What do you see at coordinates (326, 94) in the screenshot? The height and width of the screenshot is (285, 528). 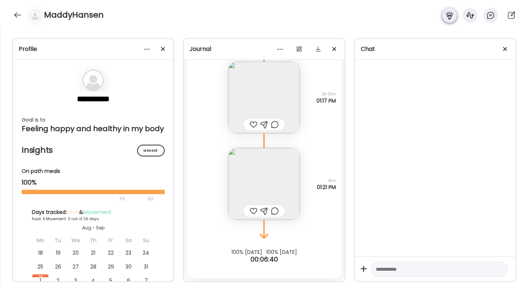 I see `span: 2h 5m` at bounding box center [326, 94].